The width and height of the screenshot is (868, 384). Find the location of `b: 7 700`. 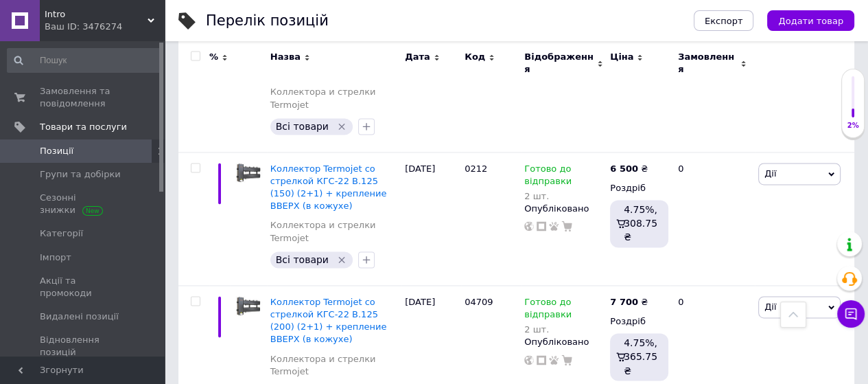

b: 7 700 is located at coordinates (624, 301).